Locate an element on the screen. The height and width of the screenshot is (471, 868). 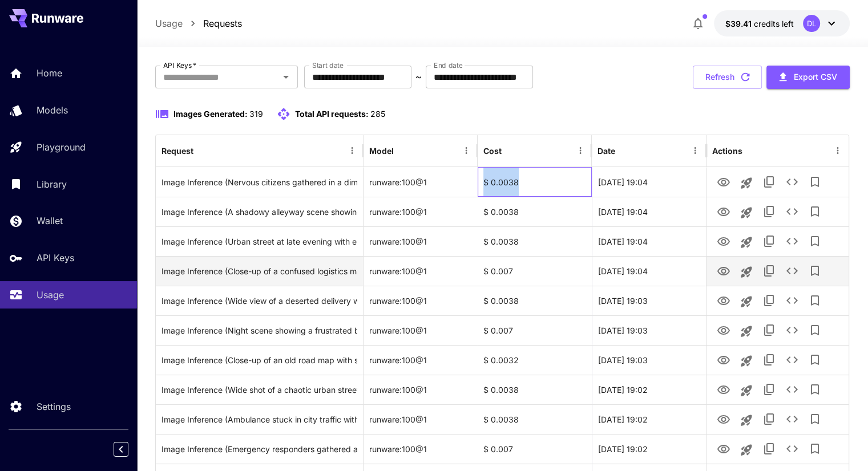
label: End date is located at coordinates (448, 65).